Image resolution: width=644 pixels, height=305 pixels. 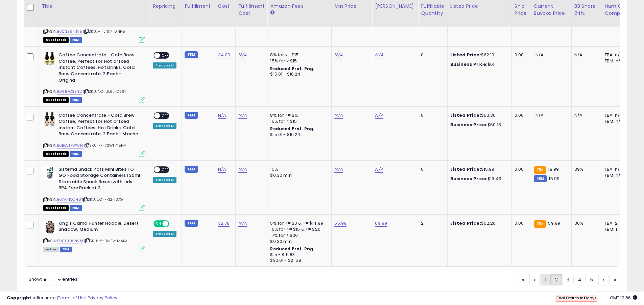 I want to click on div: $62.19, so click(x=478, y=55).